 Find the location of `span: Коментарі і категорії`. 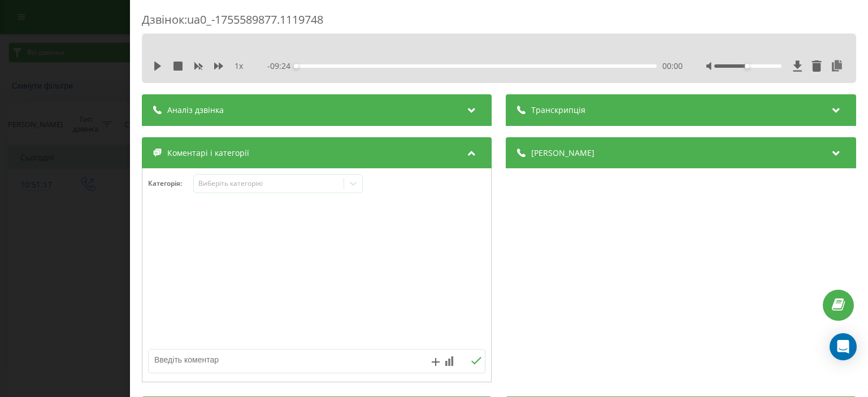

span: Коментарі і категорії is located at coordinates (208, 153).